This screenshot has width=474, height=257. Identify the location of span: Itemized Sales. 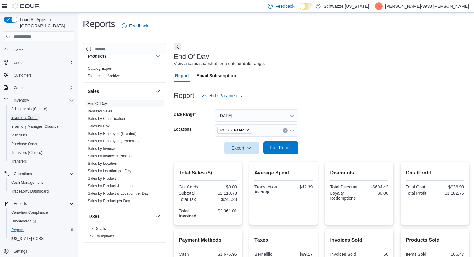
(100, 111).